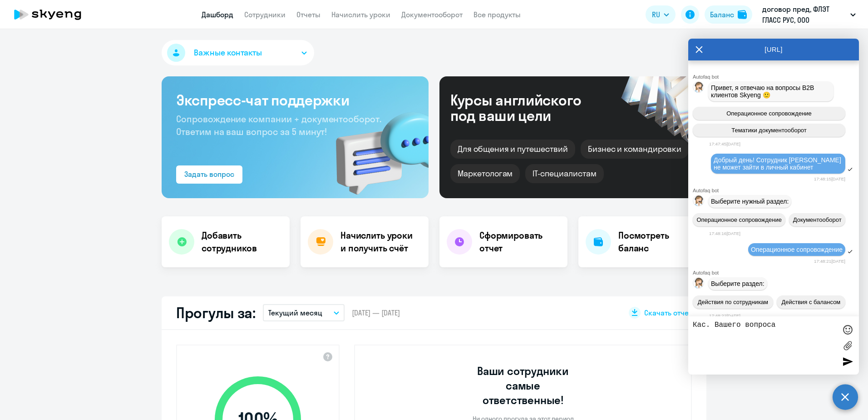 The height and width of the screenshot is (420, 868). Describe the element at coordinates (817, 220) in the screenshot. I see `span: Документооборот` at that location.